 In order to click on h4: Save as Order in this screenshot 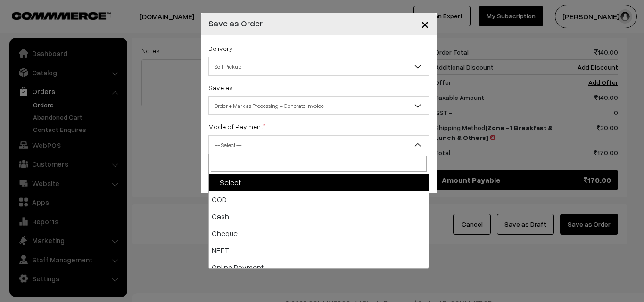, I will do `click(235, 23)`.